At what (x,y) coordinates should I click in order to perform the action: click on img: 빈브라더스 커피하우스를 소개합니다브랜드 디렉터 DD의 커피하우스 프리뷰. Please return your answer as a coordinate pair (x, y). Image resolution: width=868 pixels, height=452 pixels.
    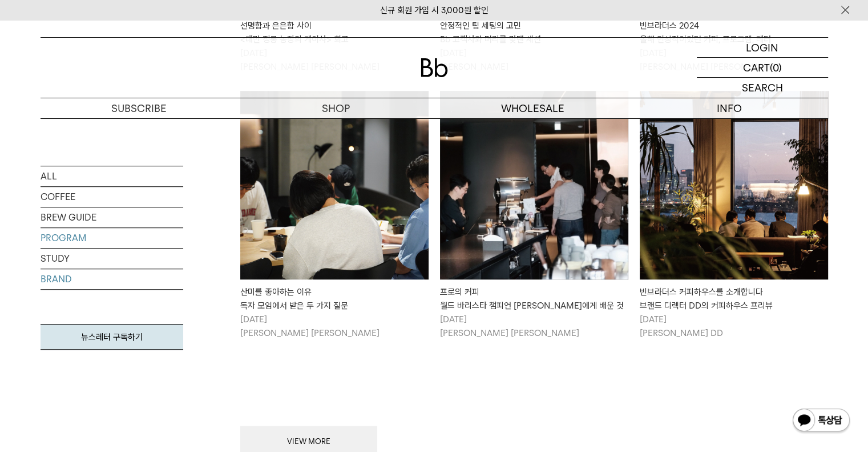
    Looking at the image, I should click on (734, 185).